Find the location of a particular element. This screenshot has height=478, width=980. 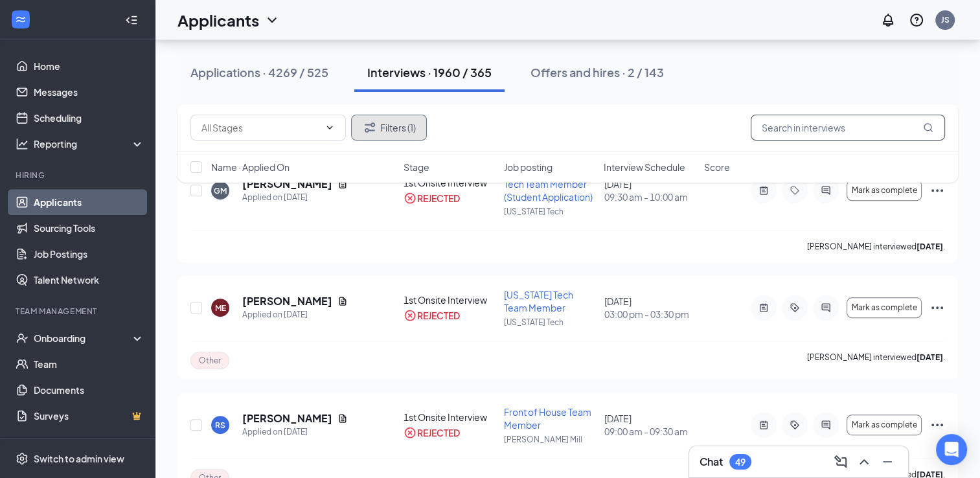

span: 09:30 am - 10:00 am is located at coordinates (650, 197).